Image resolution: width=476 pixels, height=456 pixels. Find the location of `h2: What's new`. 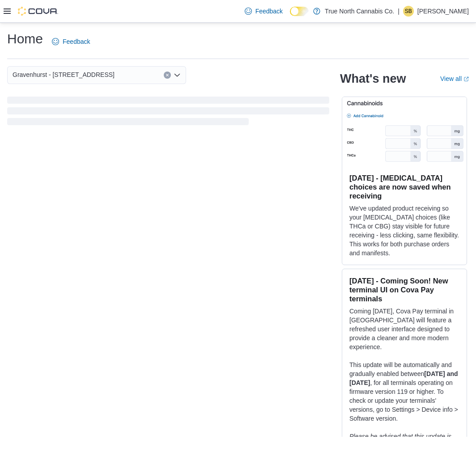

h2: What's new is located at coordinates (373, 79).